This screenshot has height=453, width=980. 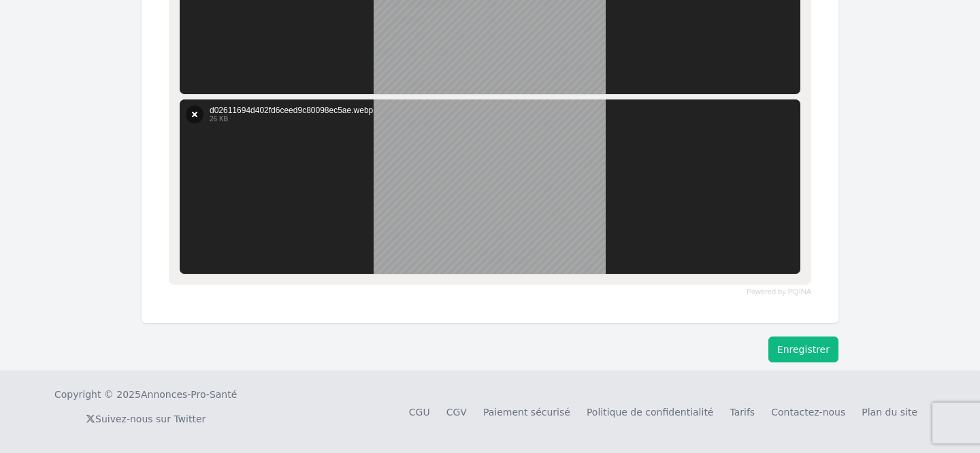 I want to click on a: Plan du site, so click(x=890, y=412).